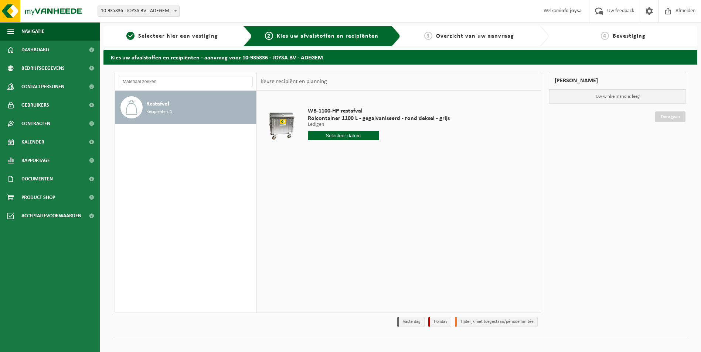 Image resolution: width=701 pixels, height=352 pixels. What do you see at coordinates (475, 36) in the screenshot?
I see `span: Overzicht van uw aanvraag` at bounding box center [475, 36].